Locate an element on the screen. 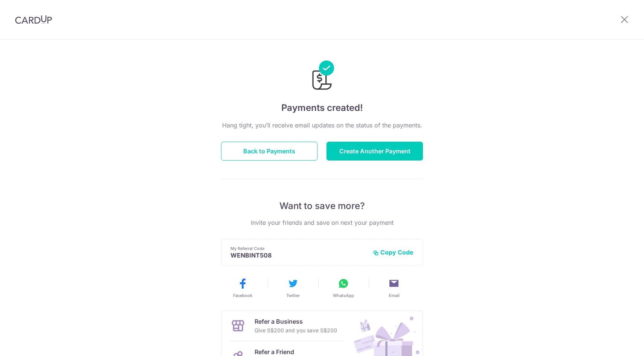 The image size is (644, 356). button: Twitter is located at coordinates (293, 288).